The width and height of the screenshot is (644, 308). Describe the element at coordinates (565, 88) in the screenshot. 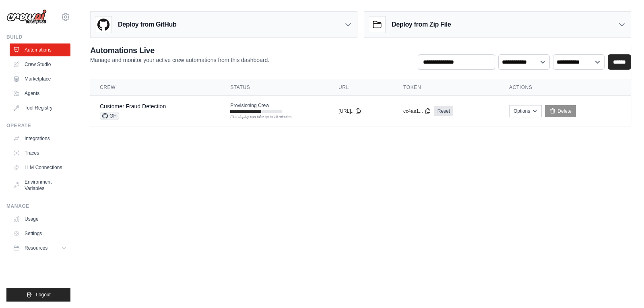

I see `th: Actions` at that location.